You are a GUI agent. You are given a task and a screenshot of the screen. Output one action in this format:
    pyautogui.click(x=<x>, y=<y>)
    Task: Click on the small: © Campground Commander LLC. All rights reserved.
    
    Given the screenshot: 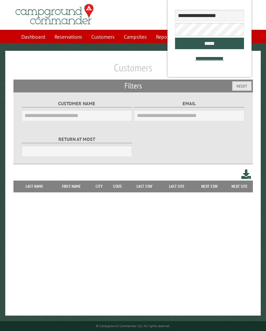 What is the action you would take?
    pyautogui.click(x=133, y=326)
    